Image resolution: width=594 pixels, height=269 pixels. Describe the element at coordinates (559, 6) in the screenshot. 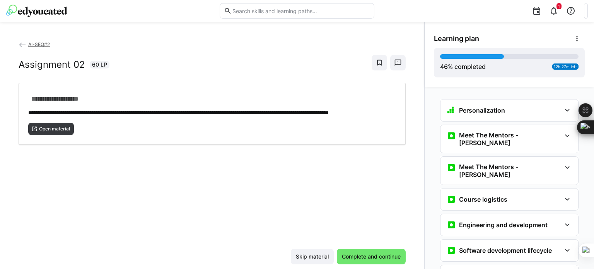

I see `span: 1` at that location.